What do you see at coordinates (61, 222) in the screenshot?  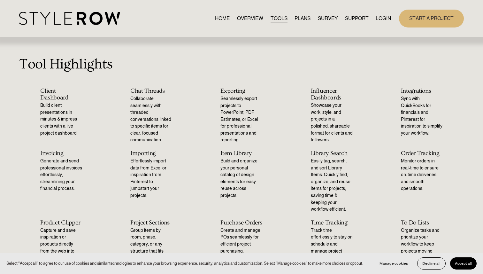 I see `h2: Product Clipper` at bounding box center [61, 222].